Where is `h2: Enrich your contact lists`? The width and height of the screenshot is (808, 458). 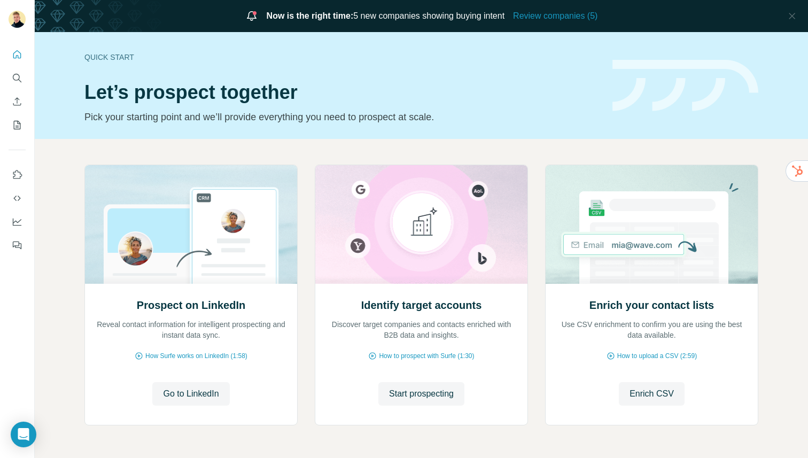 h2: Enrich your contact lists is located at coordinates (651, 305).